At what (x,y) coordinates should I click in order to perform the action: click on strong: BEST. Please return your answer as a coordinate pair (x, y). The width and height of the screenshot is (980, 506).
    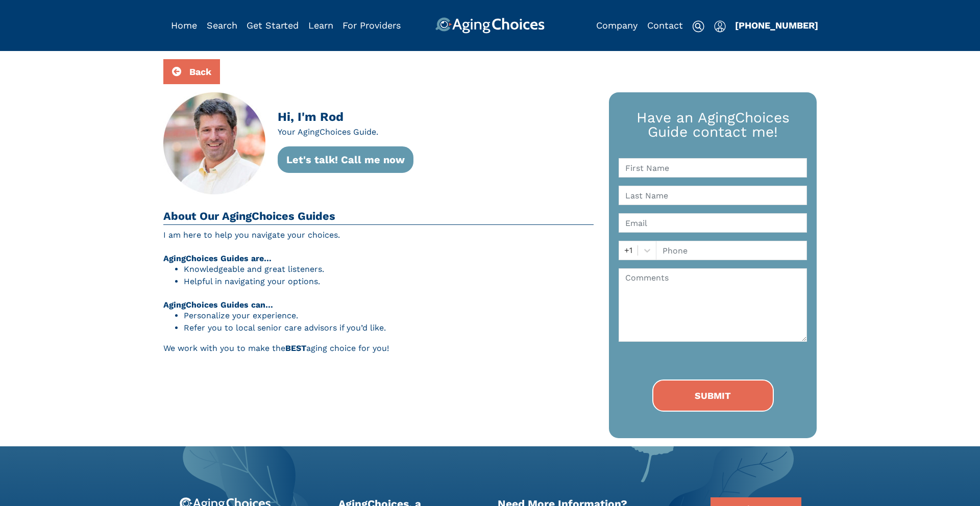
    Looking at the image, I should click on (296, 348).